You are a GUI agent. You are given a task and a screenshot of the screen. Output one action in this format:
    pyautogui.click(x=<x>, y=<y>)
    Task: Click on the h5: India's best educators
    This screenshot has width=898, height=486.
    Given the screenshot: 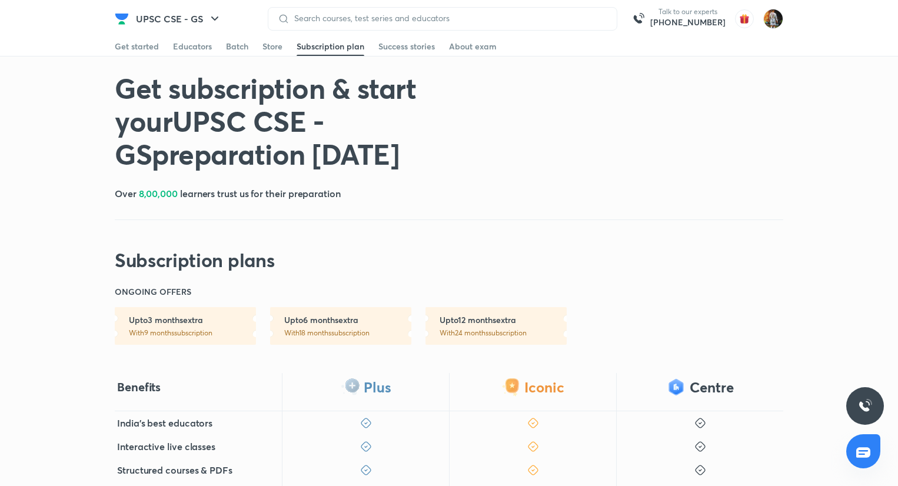 What is the action you would take?
    pyautogui.click(x=165, y=423)
    